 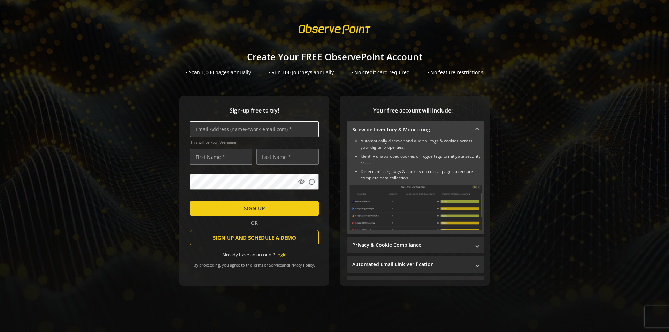 What do you see at coordinates (254, 129) in the screenshot?
I see `input: Email Address (name@work-email.com) *` at bounding box center [254, 129].